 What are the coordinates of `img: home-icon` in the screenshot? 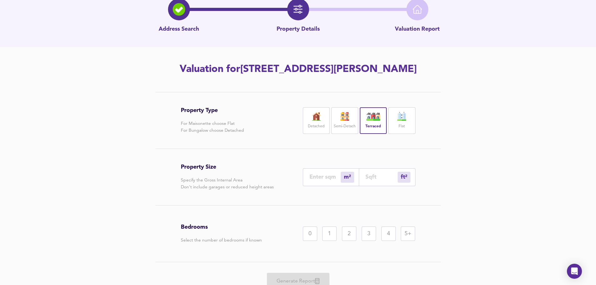 It's located at (417, 9).